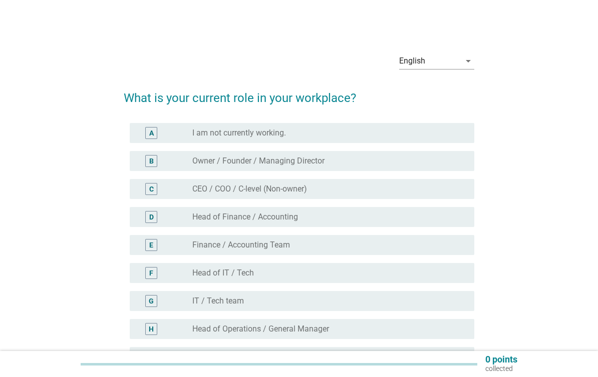 This screenshot has height=377, width=598. What do you see at coordinates (258, 161) in the screenshot?
I see `label: Owner / Founder / Managing Director` at bounding box center [258, 161].